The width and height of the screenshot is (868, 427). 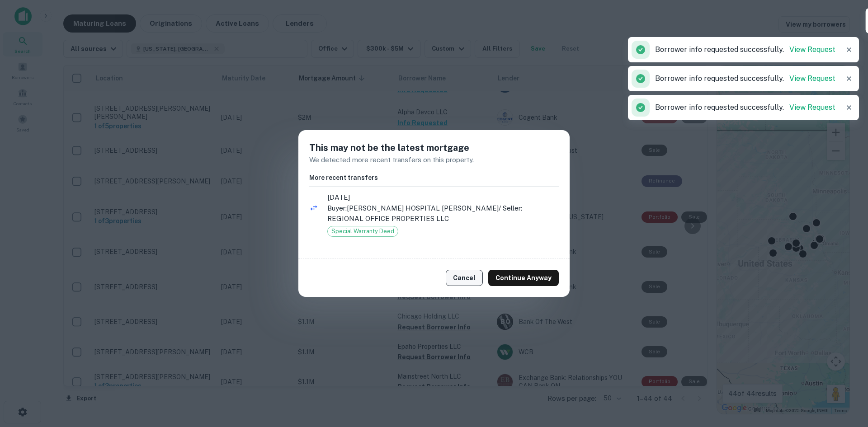 I want to click on span: Special Warranty Deed, so click(x=363, y=231).